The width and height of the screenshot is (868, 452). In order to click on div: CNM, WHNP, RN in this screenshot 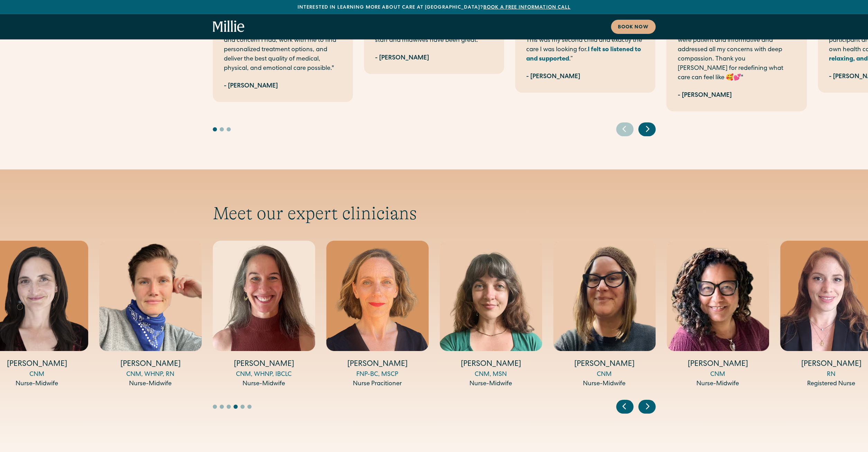, I will do `click(150, 374)`.